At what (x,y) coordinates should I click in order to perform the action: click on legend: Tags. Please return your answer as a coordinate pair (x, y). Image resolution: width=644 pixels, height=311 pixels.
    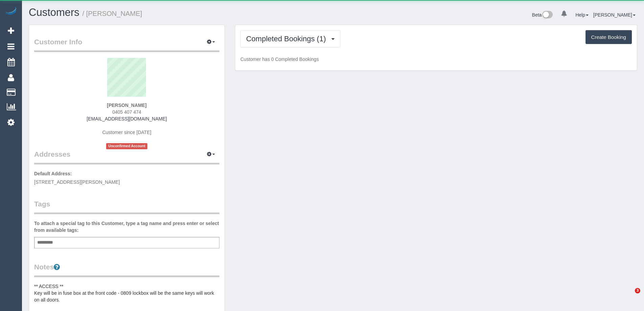
    Looking at the image, I should click on (127, 207).